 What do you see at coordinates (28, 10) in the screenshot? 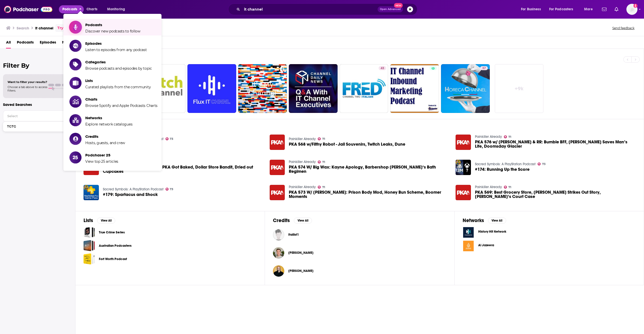
I see `a: Podchaser - Follow, Share and Rate Podcasts` at bounding box center [28, 10].